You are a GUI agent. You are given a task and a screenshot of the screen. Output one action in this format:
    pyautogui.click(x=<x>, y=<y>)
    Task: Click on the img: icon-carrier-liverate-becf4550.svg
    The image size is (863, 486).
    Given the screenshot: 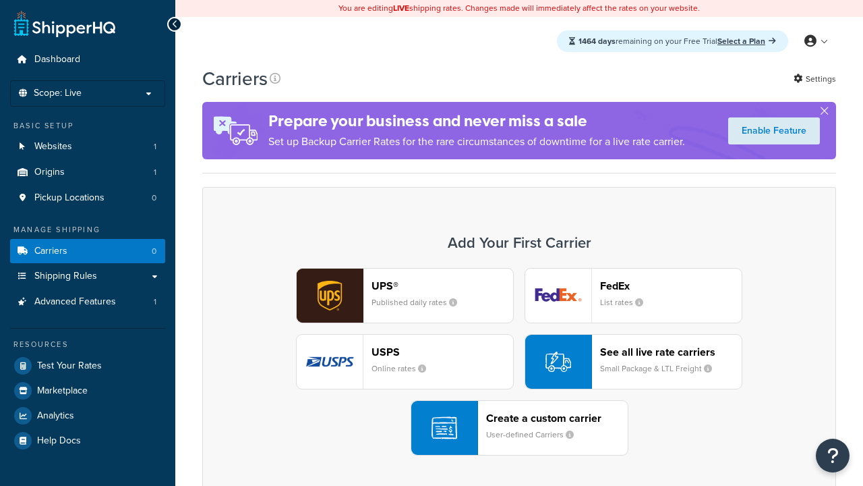 What is the action you would take?
    pyautogui.click(x=558, y=362)
    